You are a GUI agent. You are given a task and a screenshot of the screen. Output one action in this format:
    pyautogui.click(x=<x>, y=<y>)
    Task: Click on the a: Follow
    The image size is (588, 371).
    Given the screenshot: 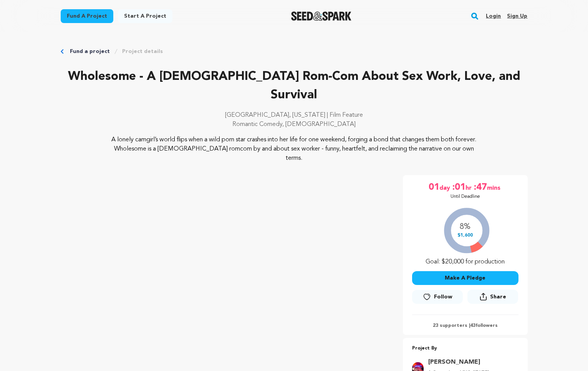 What is the action you would take?
    pyautogui.click(x=437, y=297)
    